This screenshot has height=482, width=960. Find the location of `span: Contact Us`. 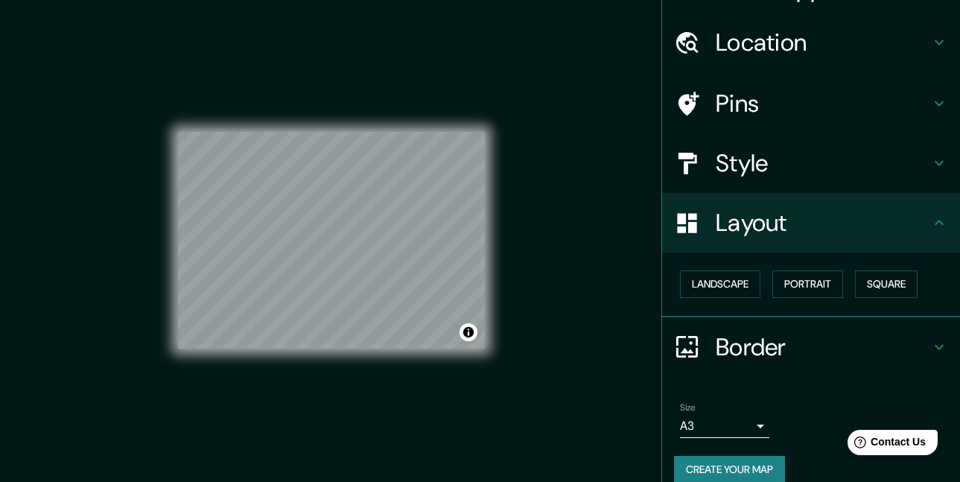

span: Contact Us is located at coordinates (71, 18).